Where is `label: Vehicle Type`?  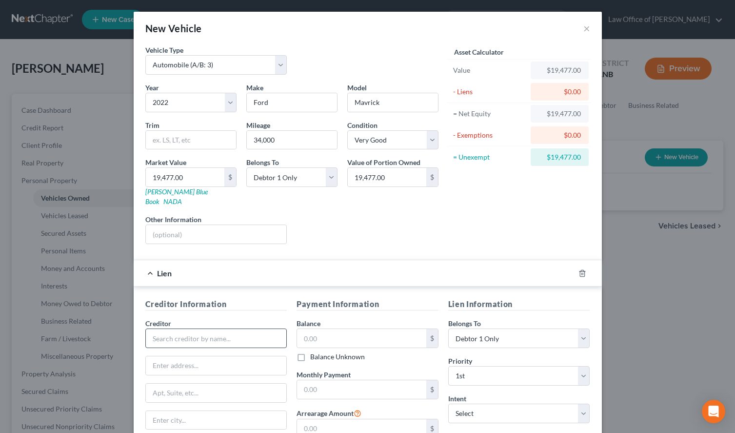
label: Vehicle Type is located at coordinates (164, 50).